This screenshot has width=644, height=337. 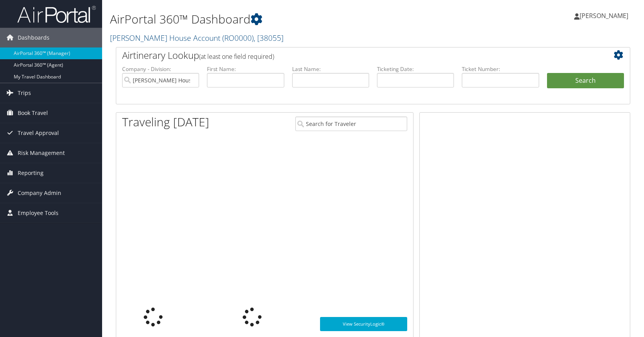 What do you see at coordinates (364, 324) in the screenshot?
I see `a: View SecurityLogic®` at bounding box center [364, 324].